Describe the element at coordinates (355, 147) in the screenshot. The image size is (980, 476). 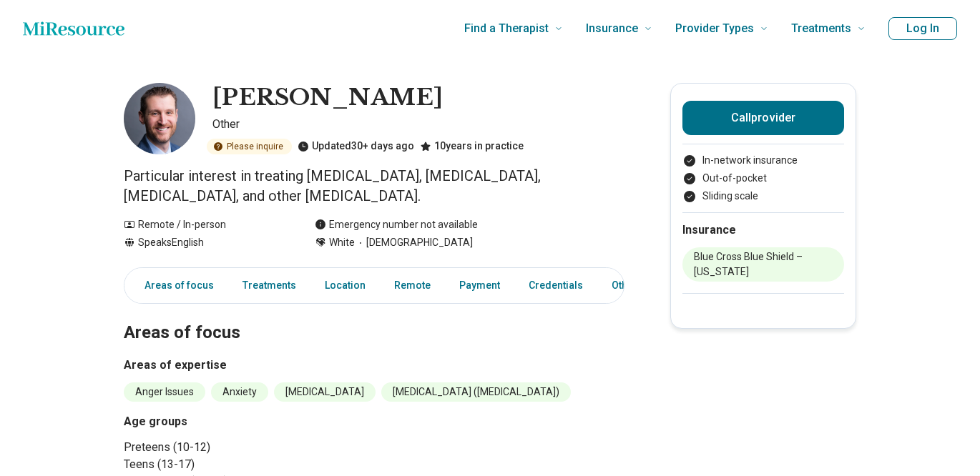
I see `div: Updated 30+ days ago` at that location.